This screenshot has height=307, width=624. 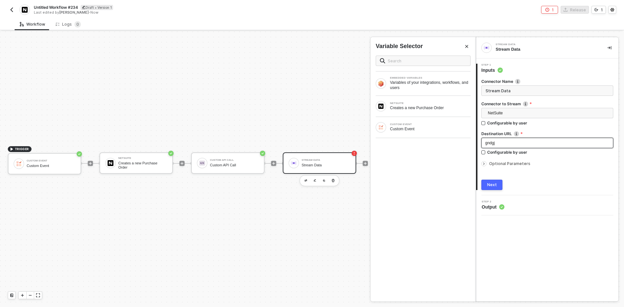 What do you see at coordinates (492, 185) in the screenshot?
I see `button: Next` at bounding box center [492, 185].